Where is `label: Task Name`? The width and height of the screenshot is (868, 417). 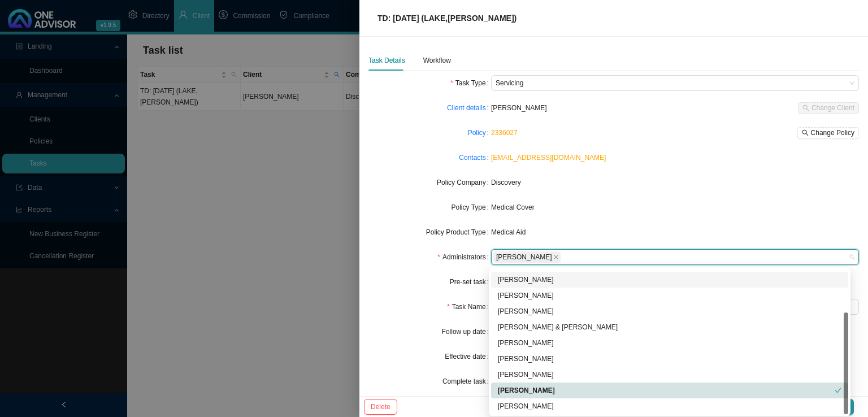 label: Task Name is located at coordinates (469, 307).